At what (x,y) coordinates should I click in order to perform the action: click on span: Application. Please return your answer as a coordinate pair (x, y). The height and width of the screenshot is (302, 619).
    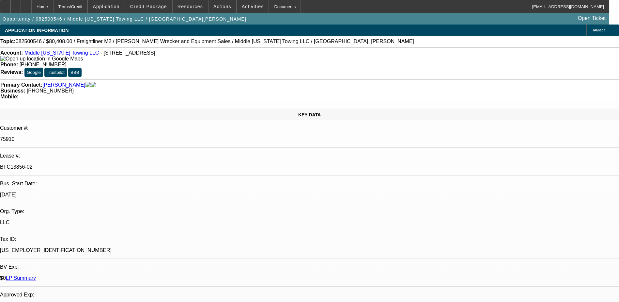
    Looking at the image, I should click on (106, 7).